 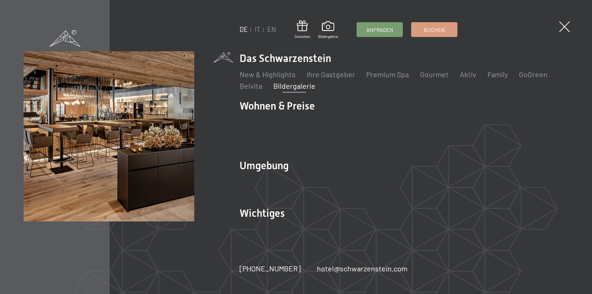 What do you see at coordinates (251, 86) in the screenshot?
I see `a: Belvita` at bounding box center [251, 86].